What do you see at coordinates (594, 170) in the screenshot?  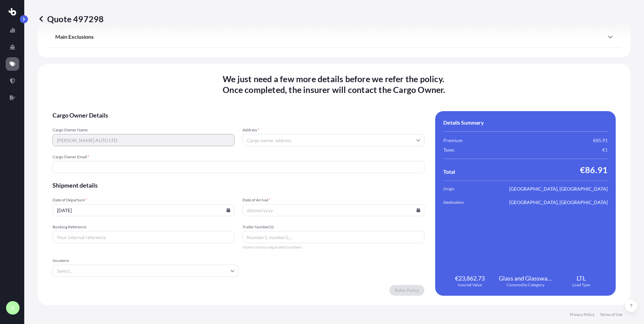 I see `span: €86.91` at bounding box center [594, 170].